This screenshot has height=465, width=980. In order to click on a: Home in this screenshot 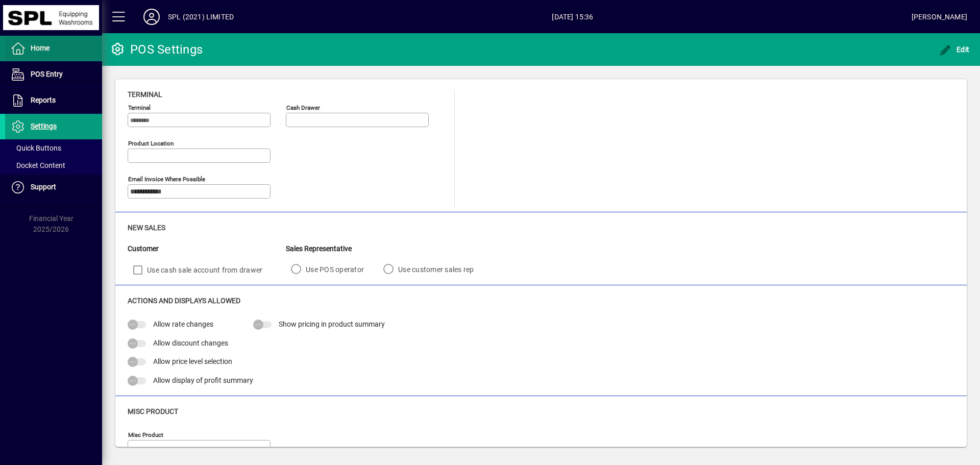, I will do `click(53, 49)`.